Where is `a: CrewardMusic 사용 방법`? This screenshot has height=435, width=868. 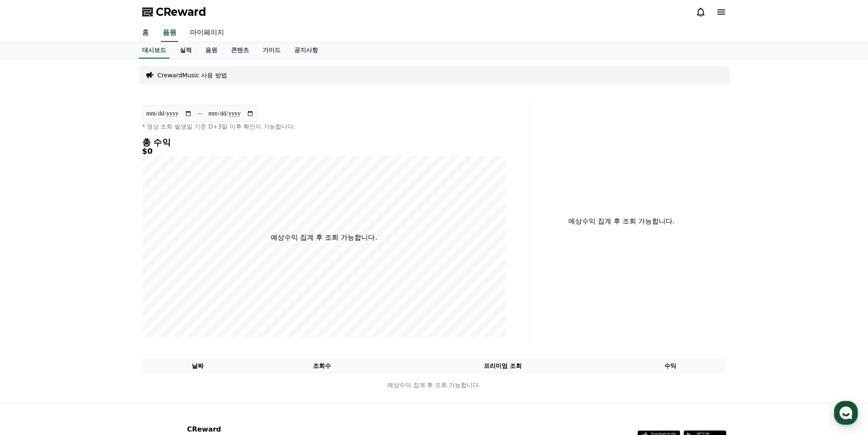
a: CrewardMusic 사용 방법 is located at coordinates (192, 75).